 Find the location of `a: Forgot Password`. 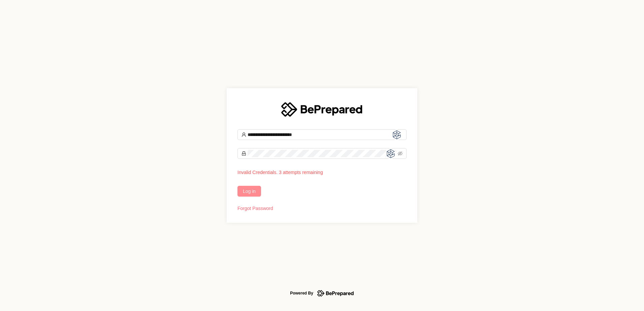

a: Forgot Password is located at coordinates (255, 208).